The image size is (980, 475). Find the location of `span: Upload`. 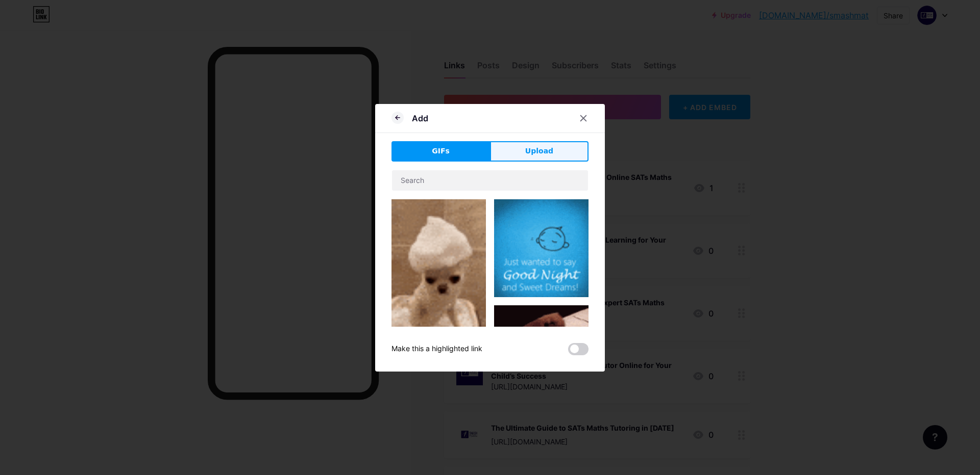

span: Upload is located at coordinates (539, 151).